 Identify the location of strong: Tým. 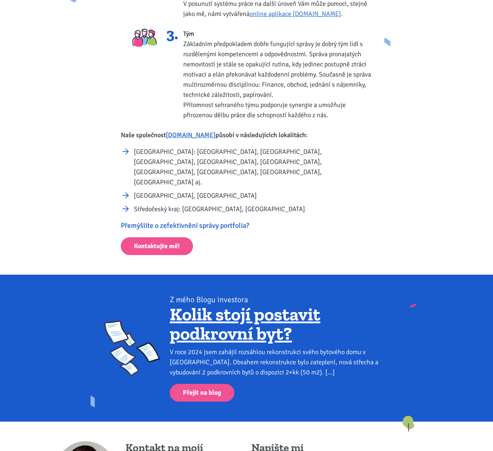
(189, 34).